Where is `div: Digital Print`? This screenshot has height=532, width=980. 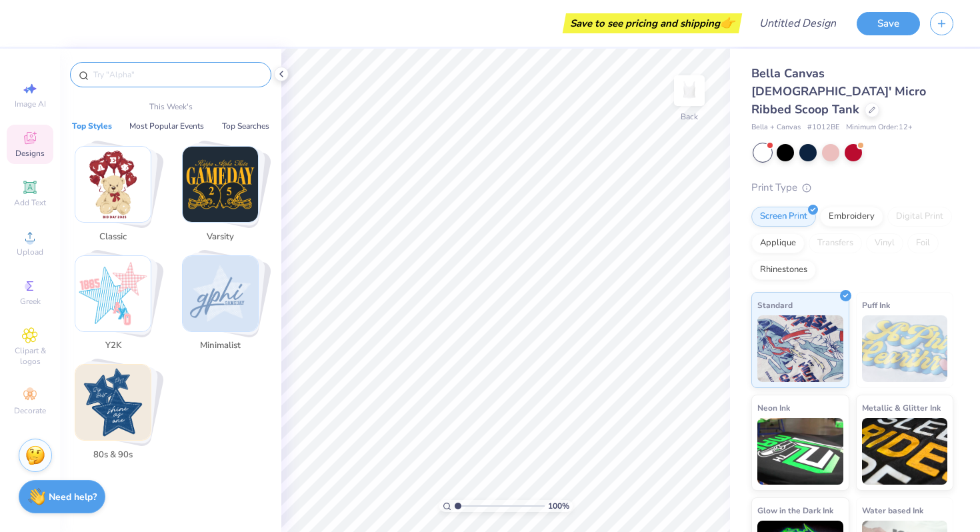 div: Digital Print is located at coordinates (919, 217).